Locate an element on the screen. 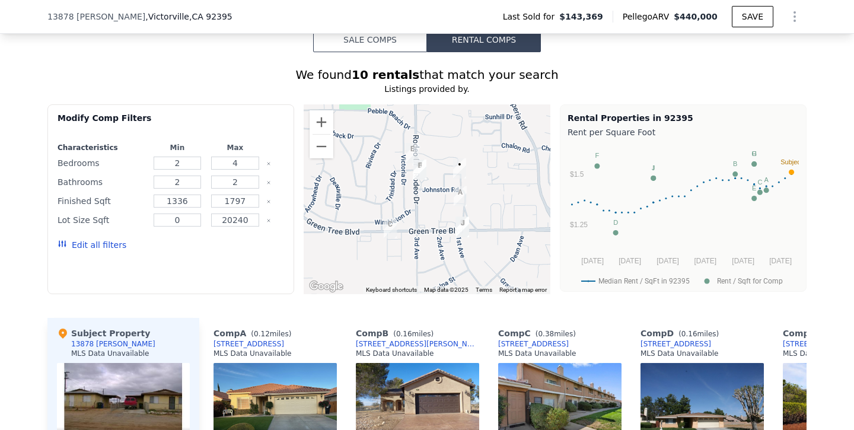 The image size is (854, 430). div: Subject Property is located at coordinates (103, 333).